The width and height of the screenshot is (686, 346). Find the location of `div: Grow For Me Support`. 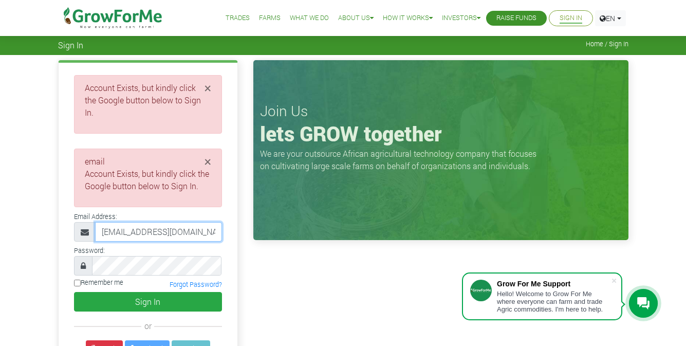

div: Grow For Me Support is located at coordinates (554, 284).